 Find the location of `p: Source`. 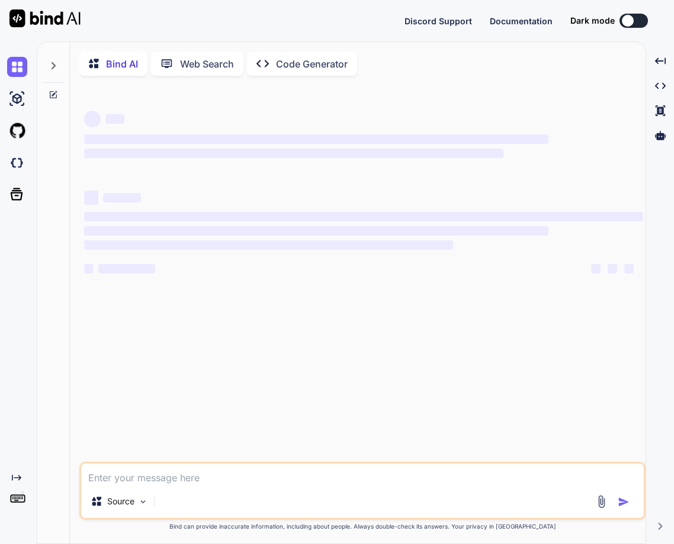

p: Source is located at coordinates (121, 501).